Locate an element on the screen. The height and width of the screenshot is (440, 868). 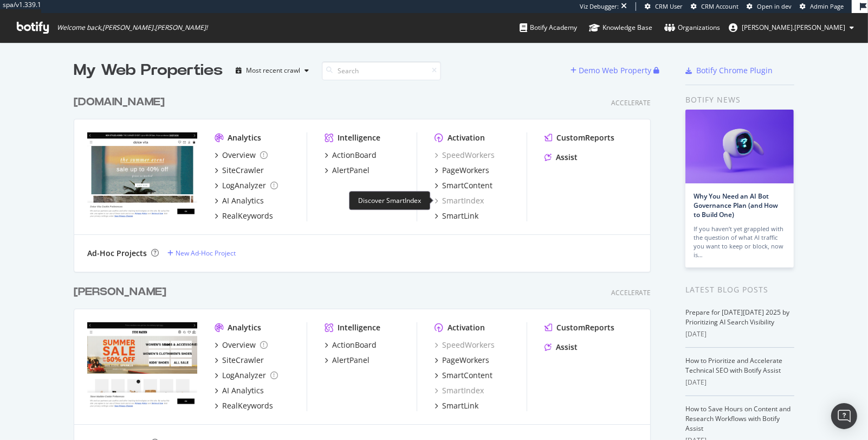
div: Discover SmartIndex is located at coordinates (390, 200).